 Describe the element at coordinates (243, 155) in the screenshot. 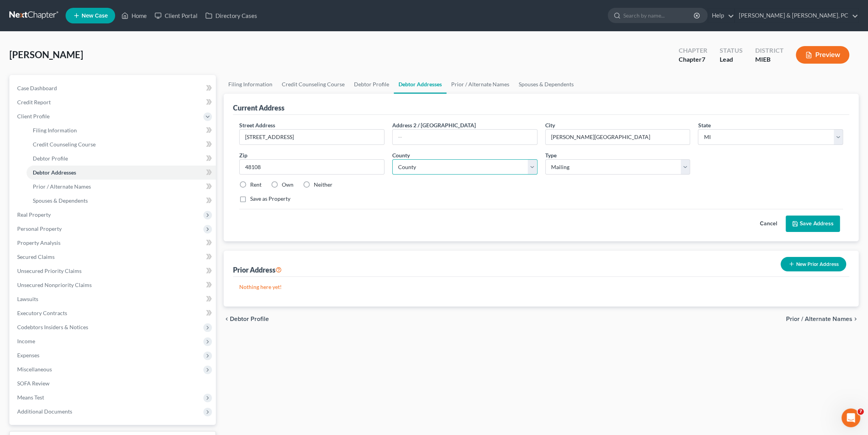

I see `span: Zip` at that location.